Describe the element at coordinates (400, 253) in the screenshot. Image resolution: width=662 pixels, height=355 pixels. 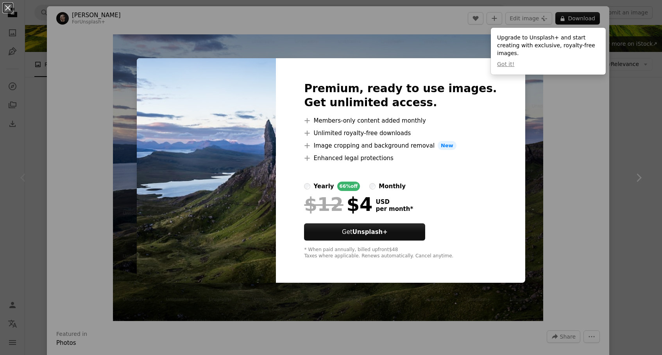
I see `div: * When paid annually, billed upfront $48 Taxes where applicable. Renews automatically. Cancel any...` at that location.